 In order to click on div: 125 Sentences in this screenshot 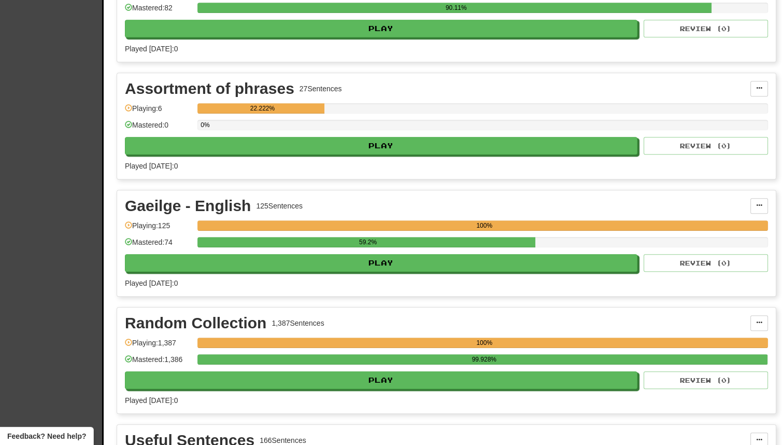, I will do `click(279, 206)`.